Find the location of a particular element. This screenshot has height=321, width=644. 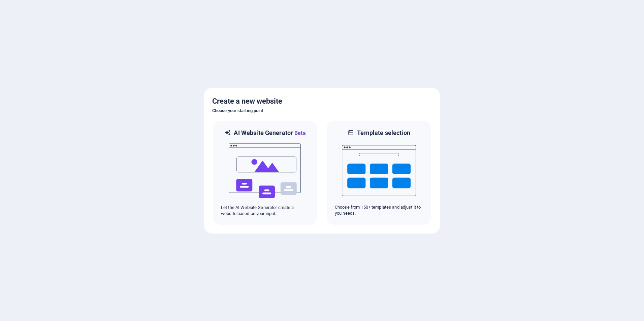

p: Let the AI Website Generator create a website based on your input. is located at coordinates (265, 211).